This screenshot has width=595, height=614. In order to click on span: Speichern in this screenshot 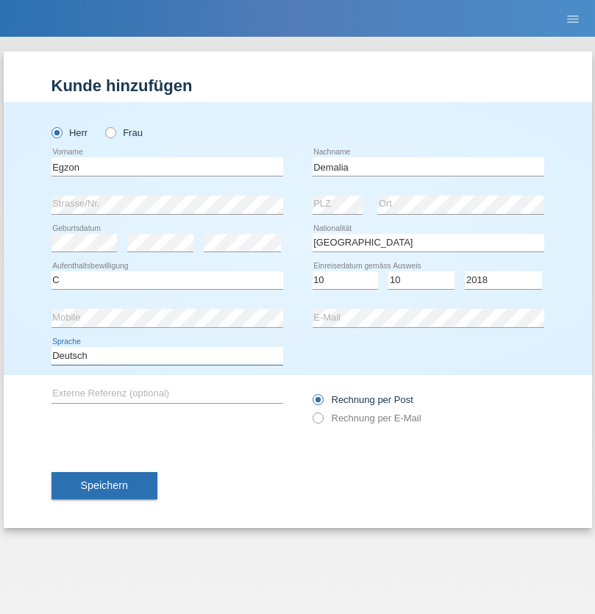, I will do `click(104, 485)`.